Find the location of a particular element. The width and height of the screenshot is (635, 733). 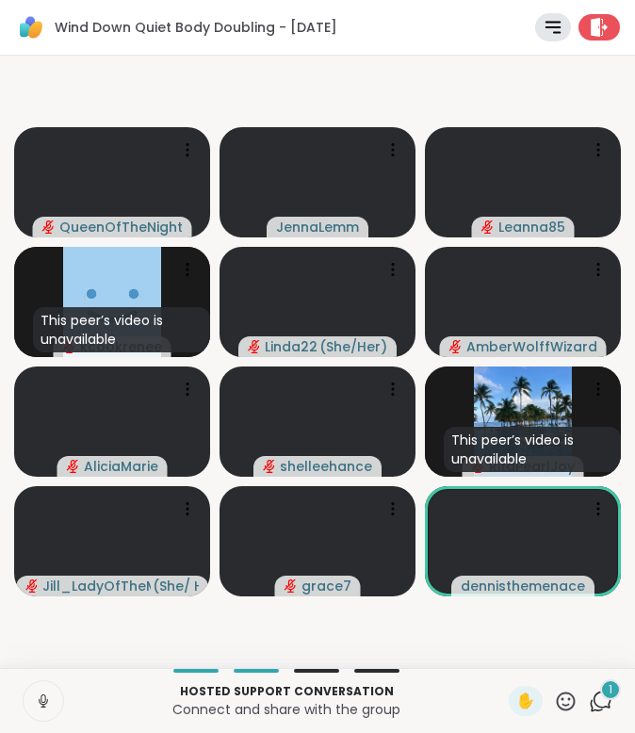

p: Connect and share with the group is located at coordinates (286, 709).